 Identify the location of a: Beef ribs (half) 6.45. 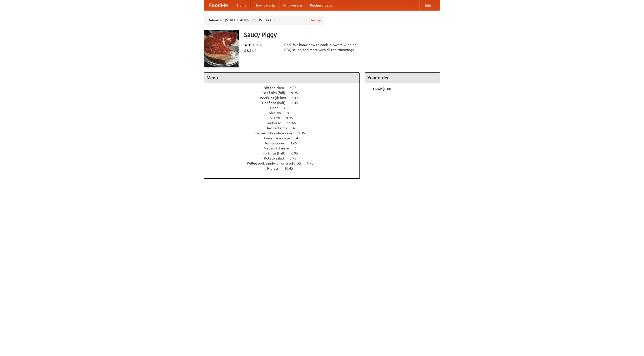
(285, 103).